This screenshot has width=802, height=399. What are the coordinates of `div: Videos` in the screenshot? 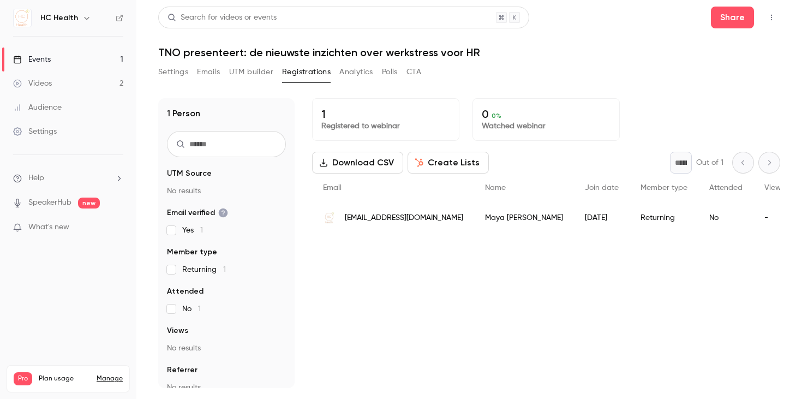 It's located at (32, 83).